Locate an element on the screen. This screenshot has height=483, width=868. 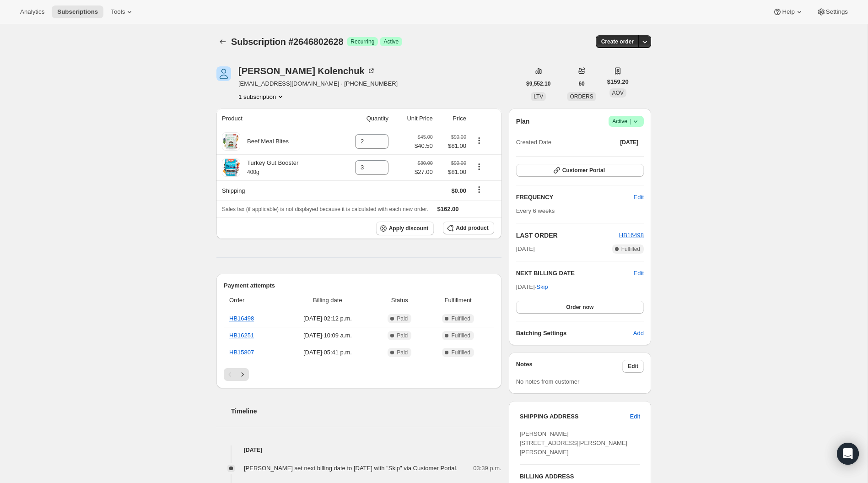
span: Create order is located at coordinates (617, 42).